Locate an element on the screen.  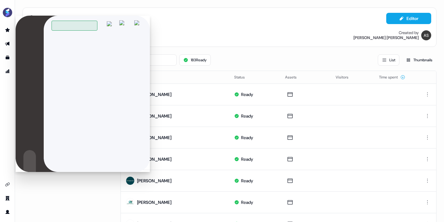
button: Time spent is located at coordinates (392, 77).